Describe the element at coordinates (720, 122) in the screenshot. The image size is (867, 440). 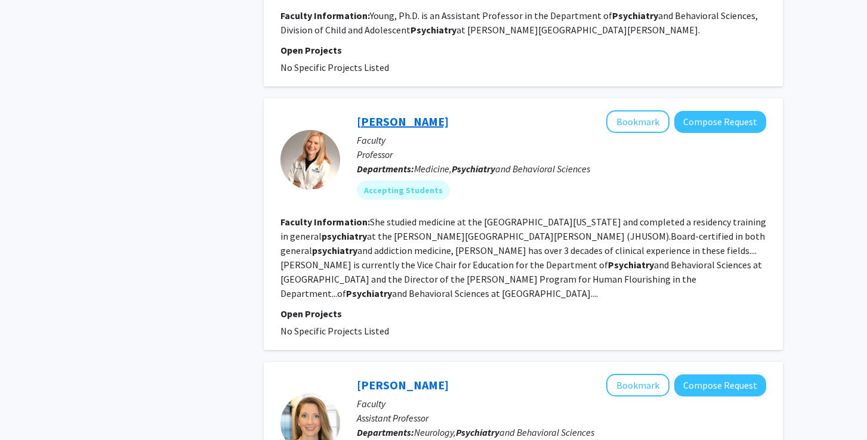
I see `button: Compose Request to Meg Chisolm` at that location.